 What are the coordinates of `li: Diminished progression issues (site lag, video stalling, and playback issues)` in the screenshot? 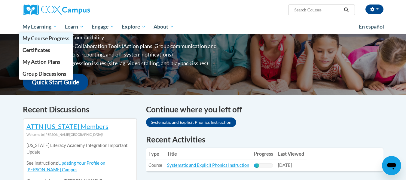 It's located at (138, 63).